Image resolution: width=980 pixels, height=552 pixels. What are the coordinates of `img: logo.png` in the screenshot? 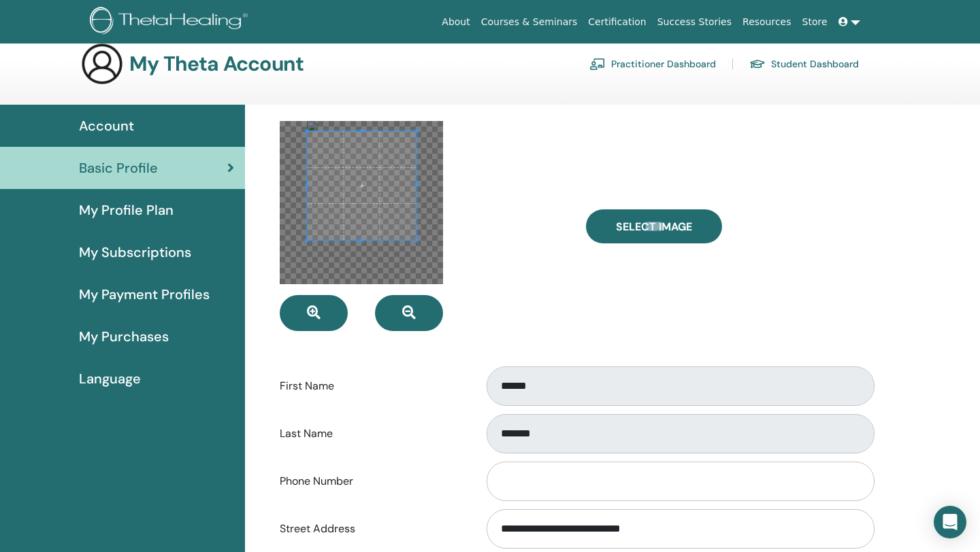 It's located at (170, 22).